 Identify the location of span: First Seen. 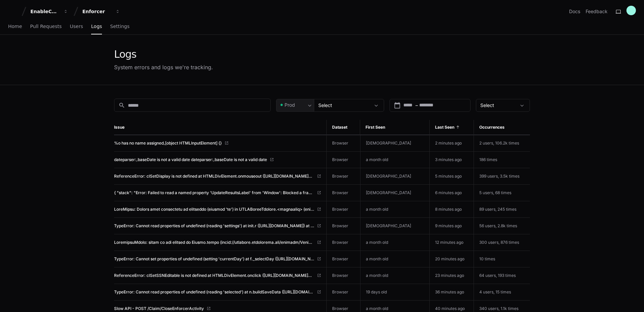
(376, 127).